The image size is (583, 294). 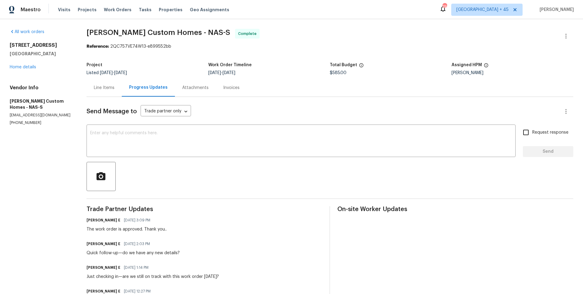 What do you see at coordinates (148, 87) in the screenshot?
I see `div: Progress Updates` at bounding box center [148, 87].